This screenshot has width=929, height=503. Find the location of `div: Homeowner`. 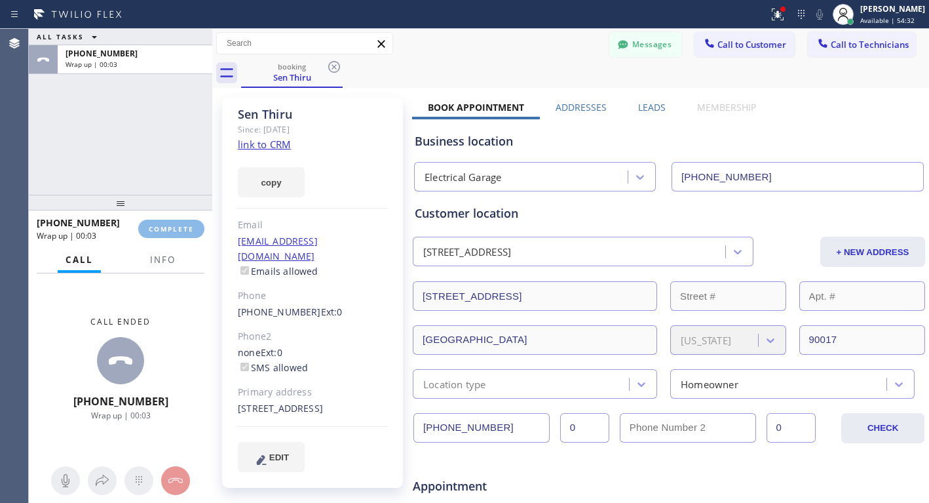

div: Homeowner is located at coordinates (710, 383).